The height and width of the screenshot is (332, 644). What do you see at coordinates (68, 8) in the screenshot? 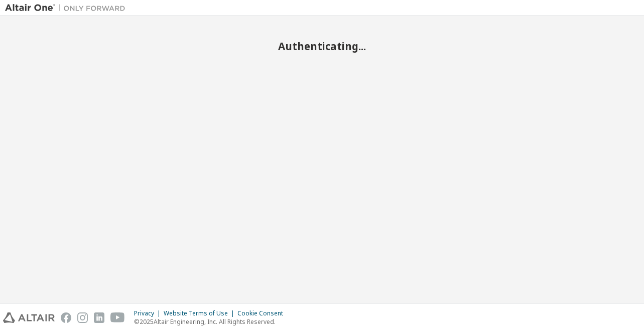
I see `img: Altair One` at bounding box center [68, 8].